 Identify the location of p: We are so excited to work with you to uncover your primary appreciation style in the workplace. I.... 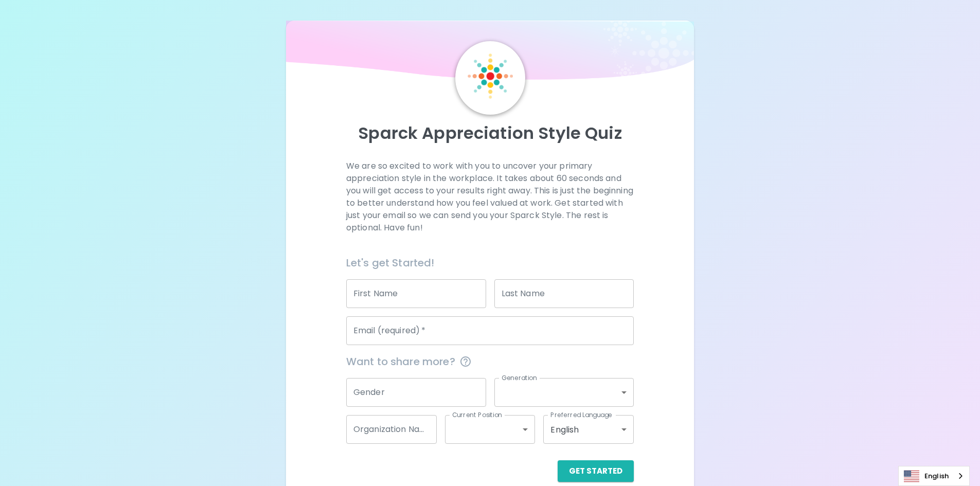
(490, 197).